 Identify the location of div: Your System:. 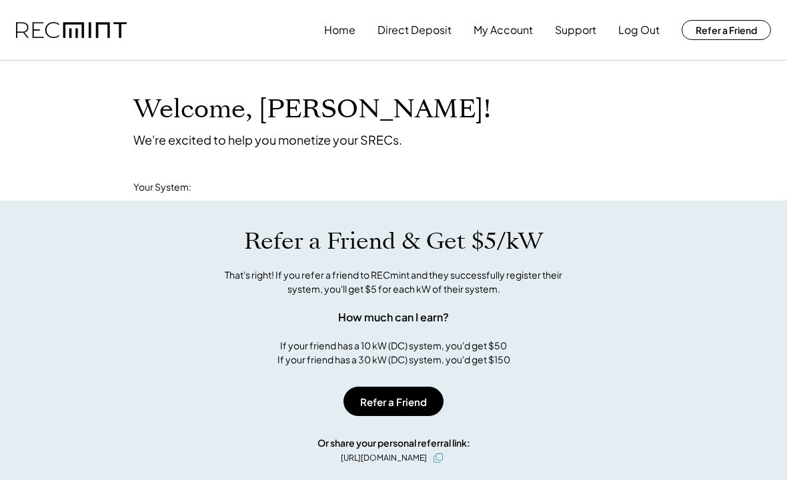
(162, 187).